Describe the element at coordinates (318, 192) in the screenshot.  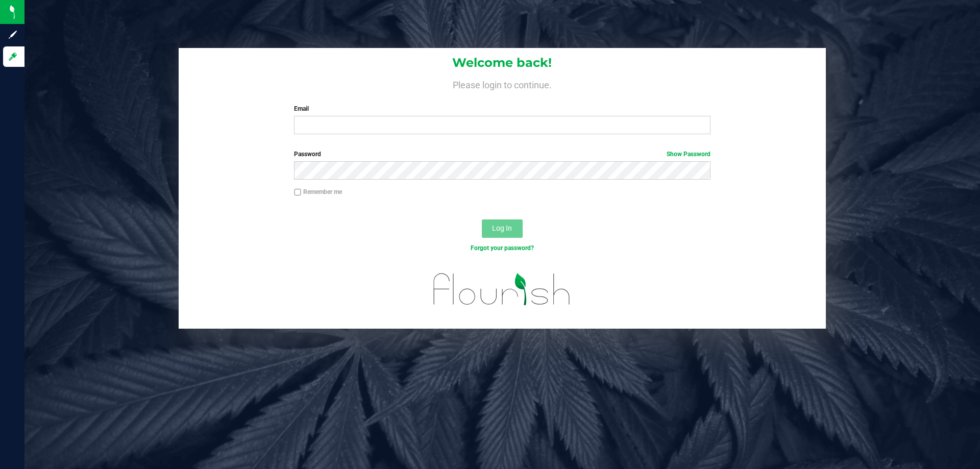
I see `label: Remember me` at that location.